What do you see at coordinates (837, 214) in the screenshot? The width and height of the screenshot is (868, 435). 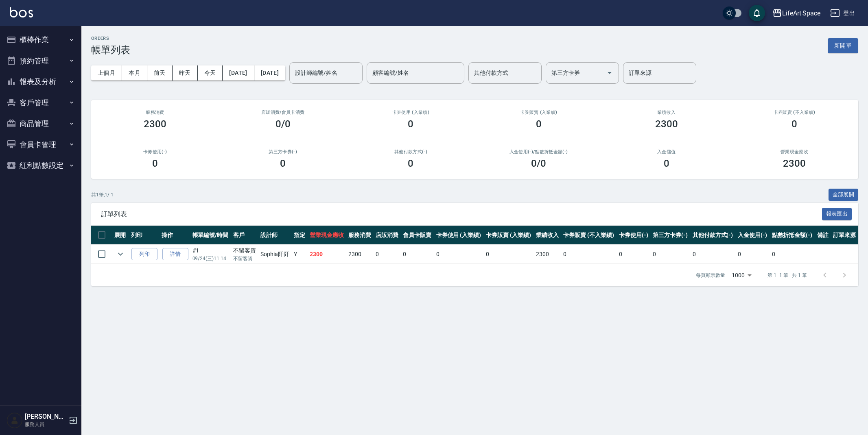 I see `button: 報表匯出` at bounding box center [837, 214].